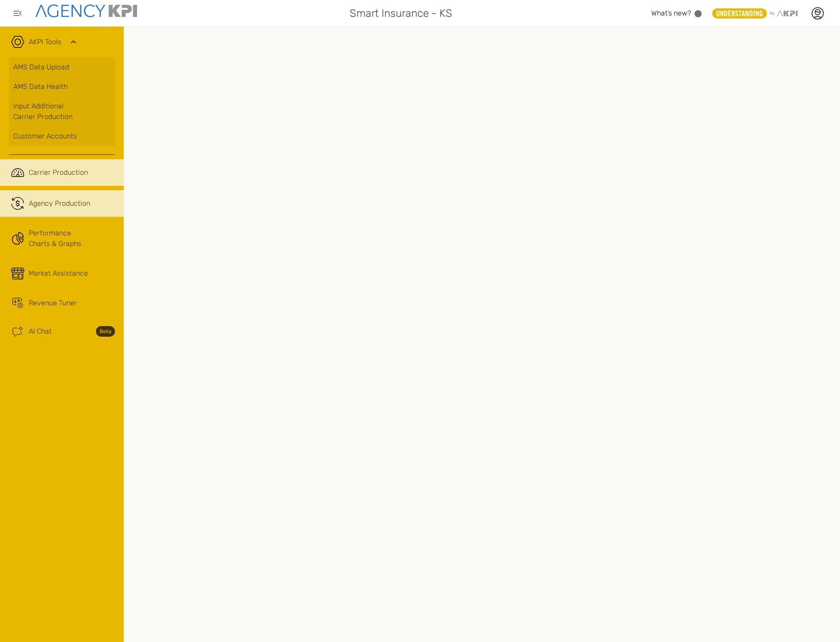  I want to click on a: AMS Data Health, so click(62, 86).